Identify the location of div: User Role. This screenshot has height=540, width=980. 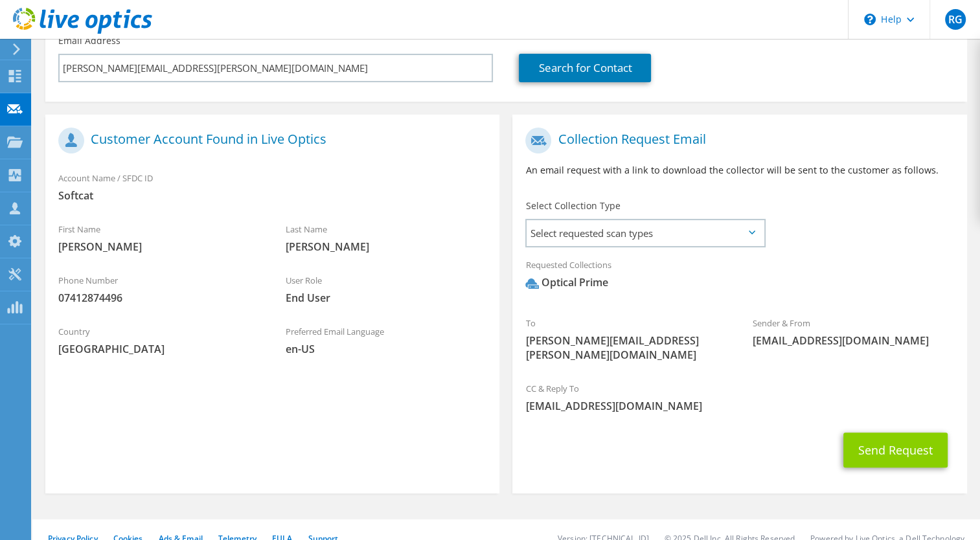
(386, 288).